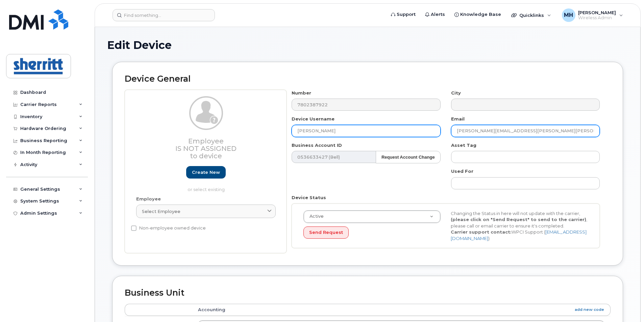 The width and height of the screenshot is (644, 322). I want to click on label: Employee, so click(148, 199).